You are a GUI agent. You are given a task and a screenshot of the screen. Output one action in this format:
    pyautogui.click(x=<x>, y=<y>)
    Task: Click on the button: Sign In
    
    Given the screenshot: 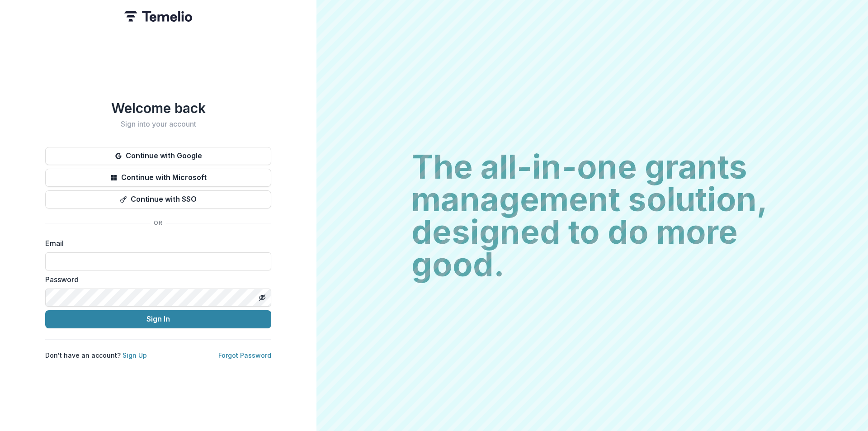 What is the action you would take?
    pyautogui.click(x=159, y=319)
    